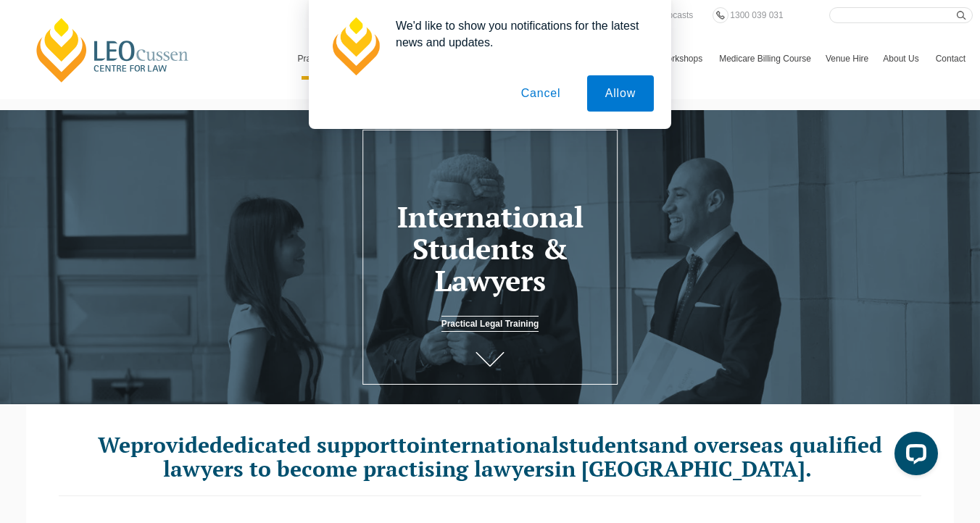 The image size is (980, 523). Describe the element at coordinates (604, 445) in the screenshot. I see `span: students` at that location.